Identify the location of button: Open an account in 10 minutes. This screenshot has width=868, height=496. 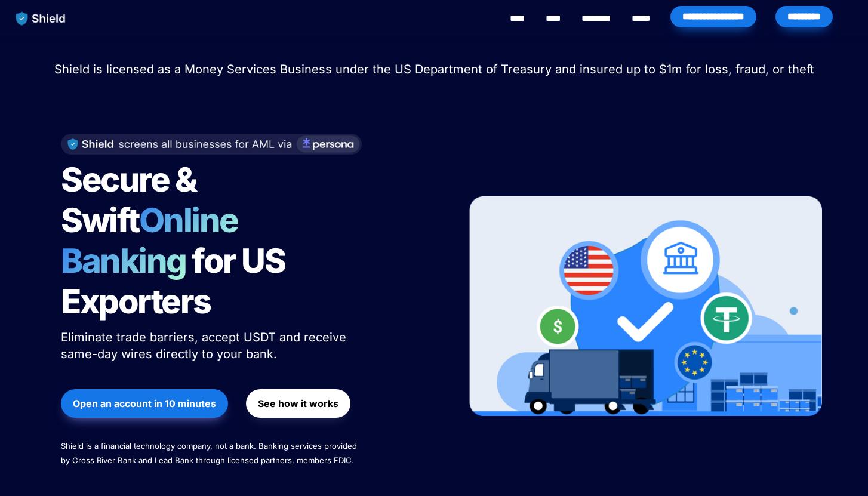
(144, 403).